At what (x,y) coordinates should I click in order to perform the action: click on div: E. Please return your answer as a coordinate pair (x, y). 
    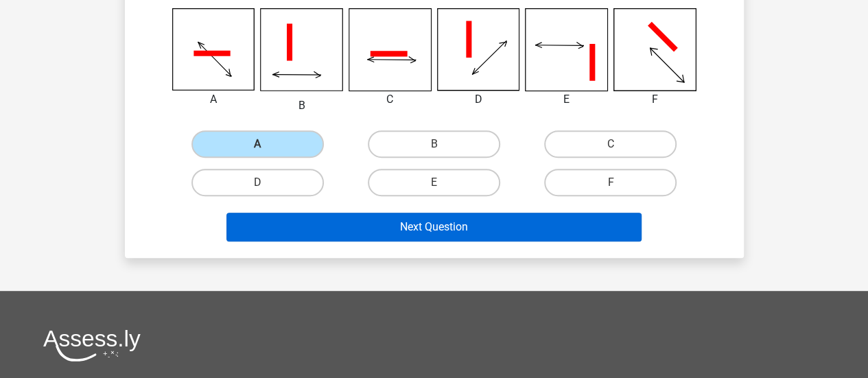
    Looking at the image, I should click on (566, 100).